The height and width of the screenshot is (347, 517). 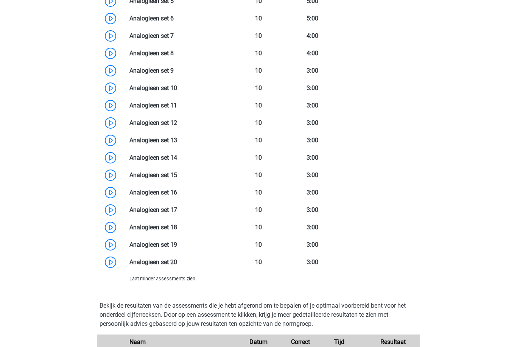 What do you see at coordinates (177, 19) in the screenshot?
I see `div: Analogieen set 6` at bounding box center [177, 19].